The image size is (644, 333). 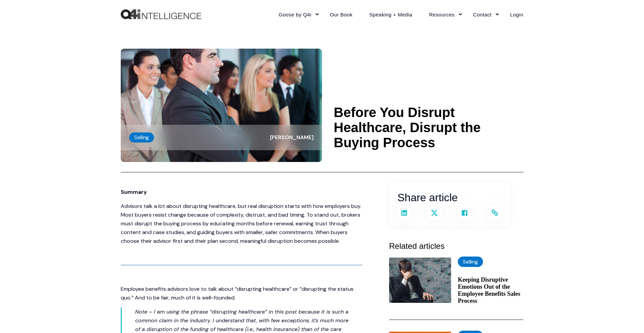 I want to click on a: Back to Home, so click(x=161, y=15).